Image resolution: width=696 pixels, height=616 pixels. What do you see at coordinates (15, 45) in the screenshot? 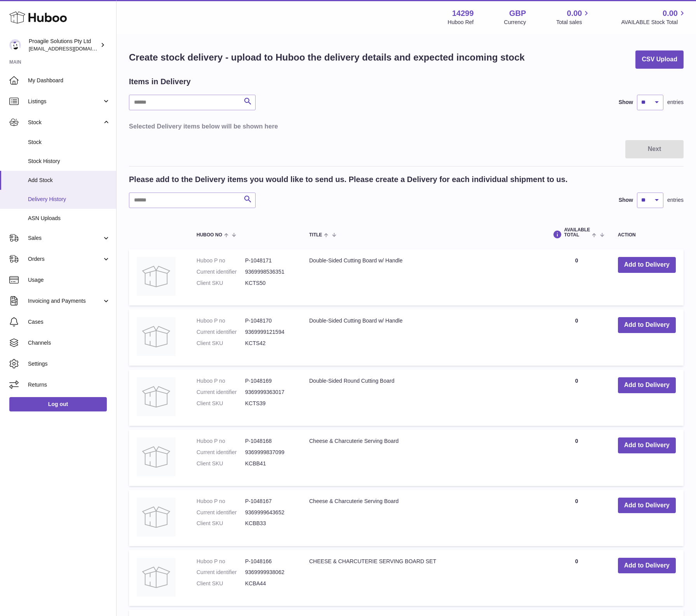
I see `img: contact@proagilesolutions.com.au` at bounding box center [15, 45].